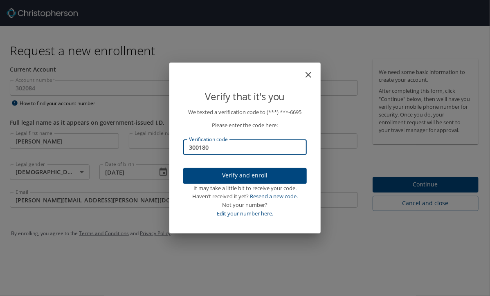 This screenshot has width=490, height=296. I want to click on span: Verify and enroll, so click(245, 175).